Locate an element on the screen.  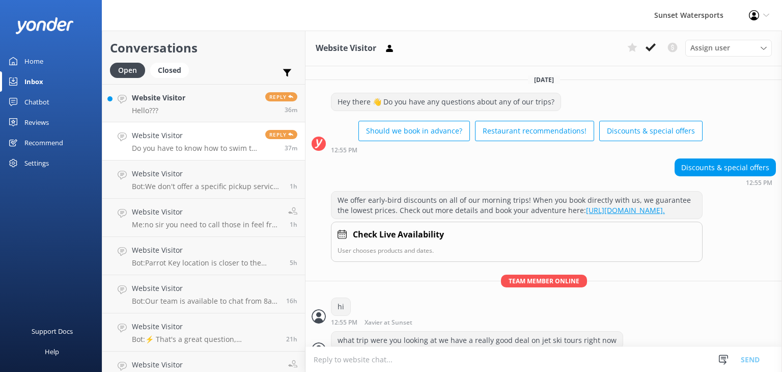
h2: Conversations is located at coordinates (204, 48).